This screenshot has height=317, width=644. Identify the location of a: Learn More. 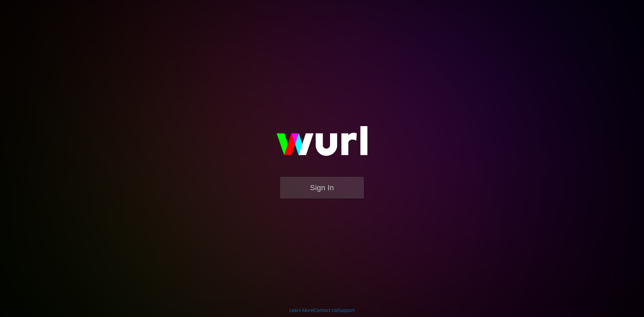
(301, 310).